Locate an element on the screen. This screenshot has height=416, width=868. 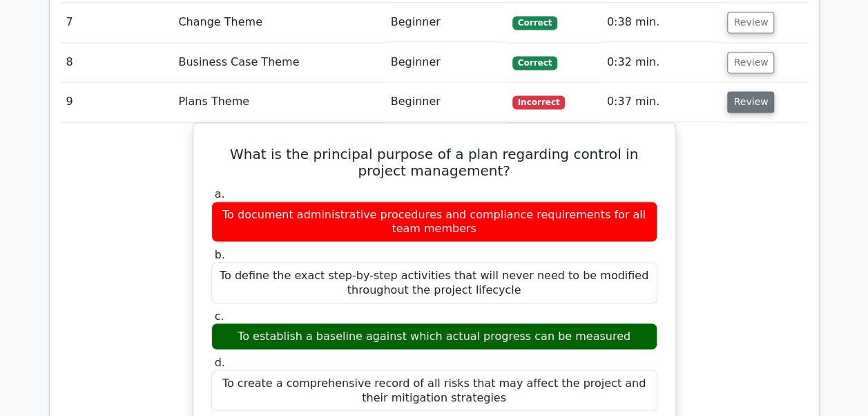
span: b. is located at coordinates (219, 254).